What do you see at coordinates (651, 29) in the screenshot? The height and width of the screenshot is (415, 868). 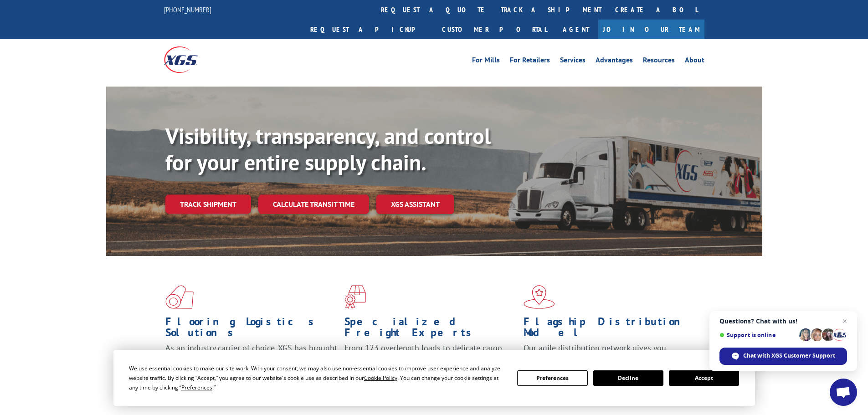 I see `a: Join Our Team` at bounding box center [651, 29].